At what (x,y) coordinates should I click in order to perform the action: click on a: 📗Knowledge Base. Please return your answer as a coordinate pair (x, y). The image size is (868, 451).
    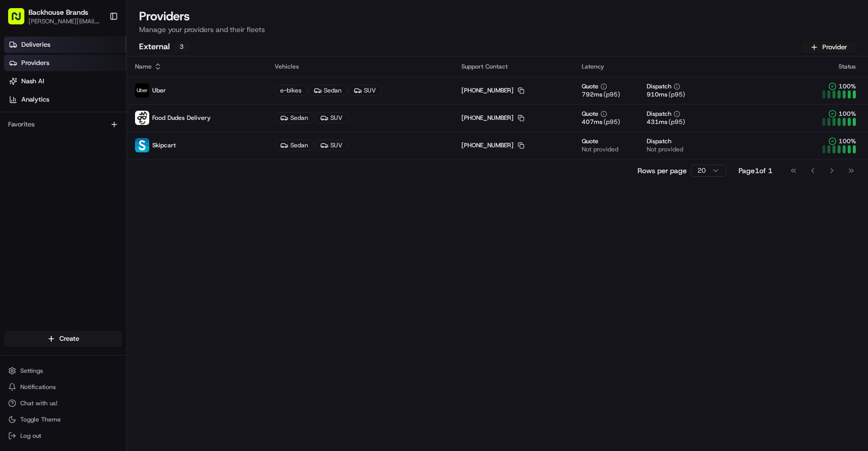
    Looking at the image, I should click on (43, 232).